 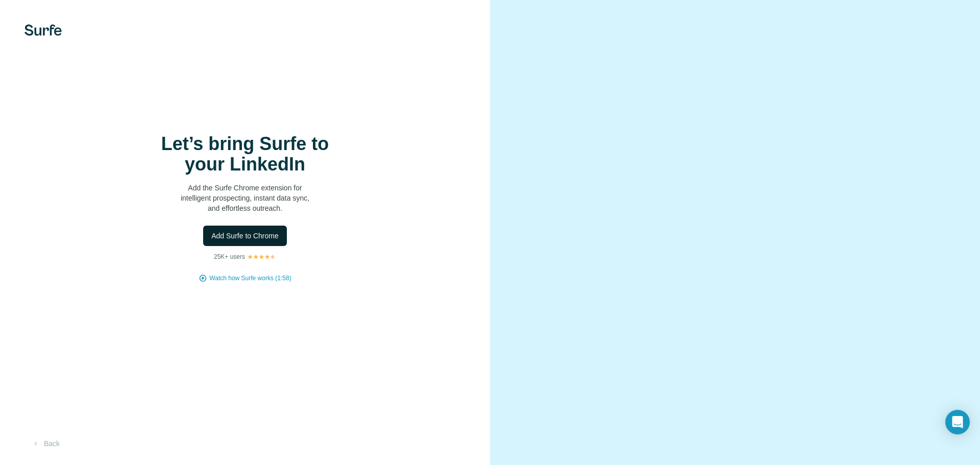 What do you see at coordinates (45, 444) in the screenshot?
I see `button: Back` at bounding box center [45, 444].